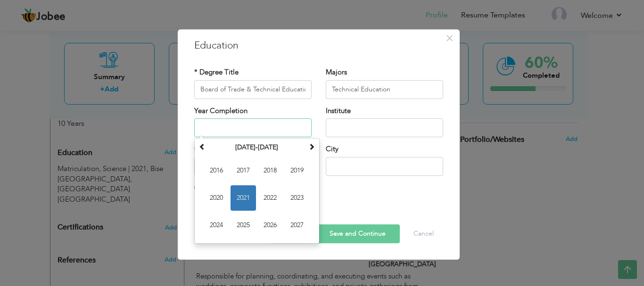  What do you see at coordinates (332, 149) in the screenshot?
I see `label: City` at bounding box center [332, 149].